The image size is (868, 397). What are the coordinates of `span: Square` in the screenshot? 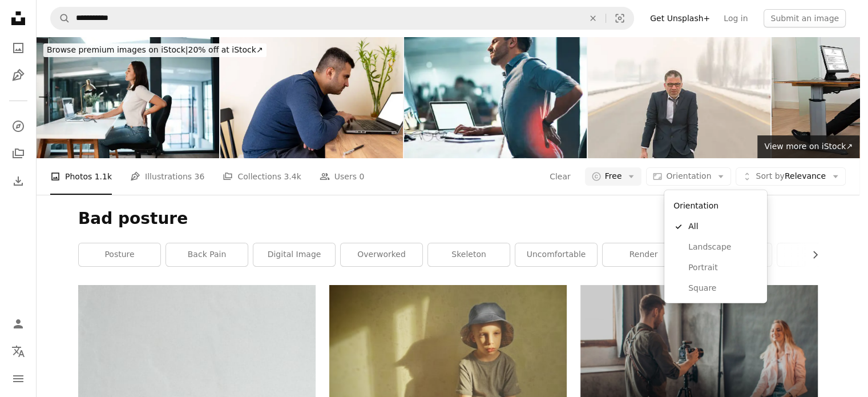 It's located at (723, 288).